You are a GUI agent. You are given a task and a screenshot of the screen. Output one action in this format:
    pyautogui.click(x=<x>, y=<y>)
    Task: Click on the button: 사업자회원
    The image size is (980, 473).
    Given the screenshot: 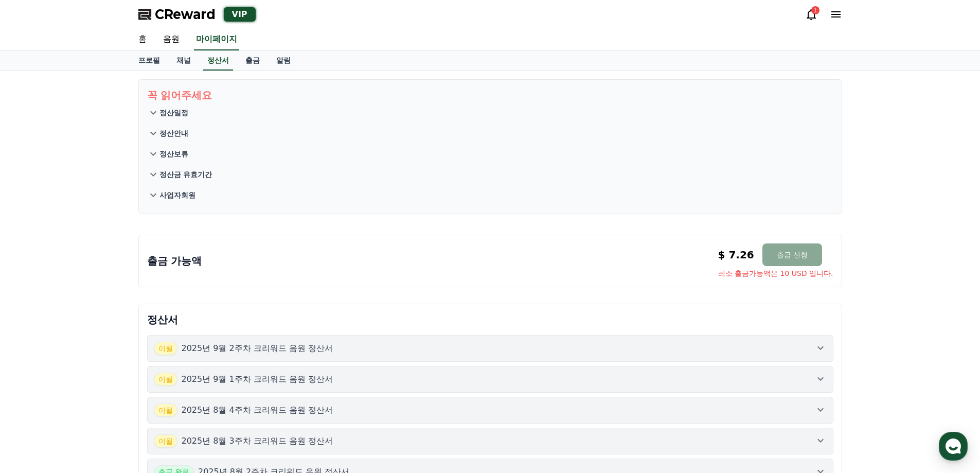 What is the action you would take?
    pyautogui.click(x=490, y=195)
    